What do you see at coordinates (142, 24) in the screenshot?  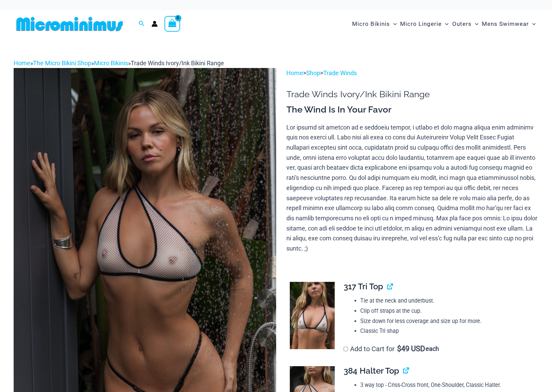 I see `a: Search icon link` at bounding box center [142, 24].